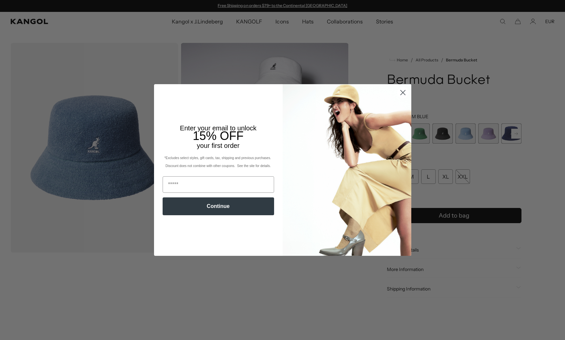 This screenshot has height=340, width=565. What do you see at coordinates (218, 145) in the screenshot?
I see `span: your first order` at bounding box center [218, 145].